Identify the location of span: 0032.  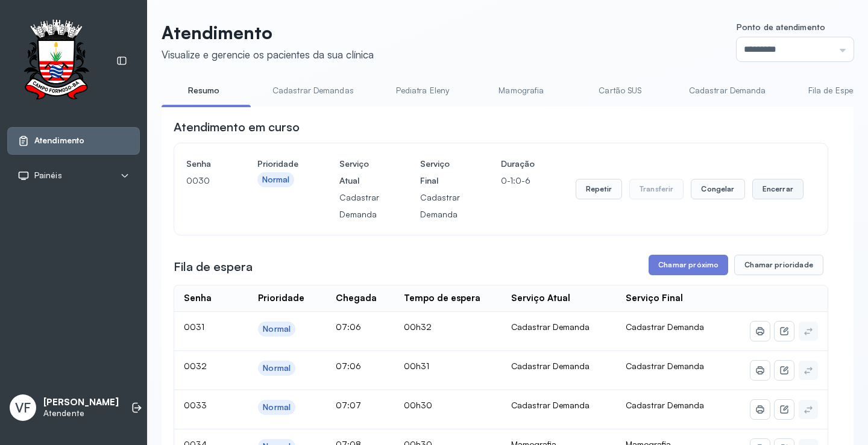
(195, 366).